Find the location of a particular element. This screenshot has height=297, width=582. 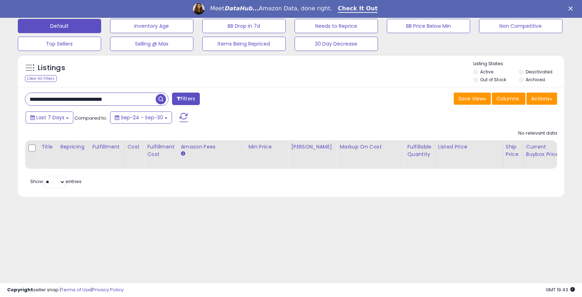

button: Non Competitive is located at coordinates (521, 26).